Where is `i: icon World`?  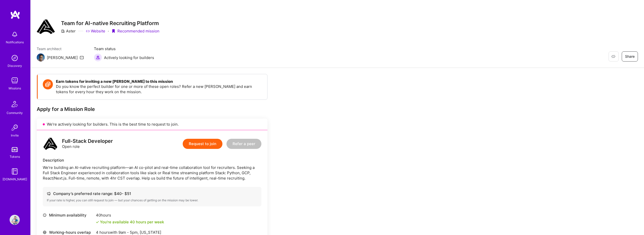 i: icon World is located at coordinates (45, 233).